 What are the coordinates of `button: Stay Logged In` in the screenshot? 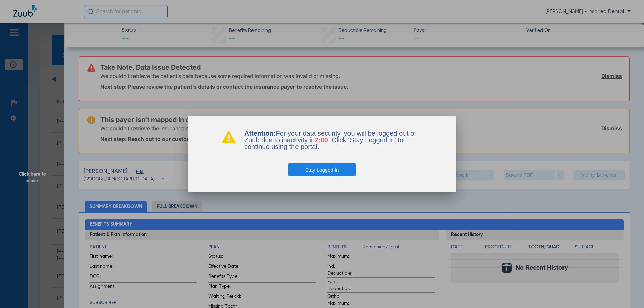 It's located at (322, 170).